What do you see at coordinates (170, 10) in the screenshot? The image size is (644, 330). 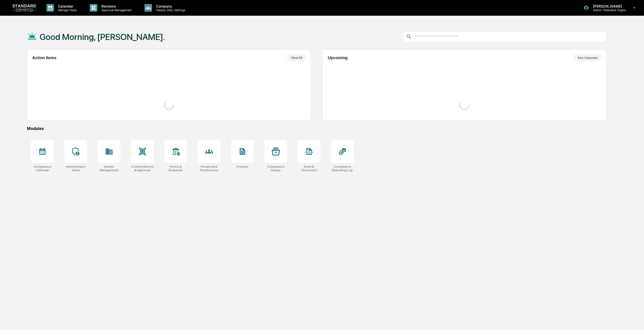 I see `p: People, Data, Settings` at bounding box center [170, 10].